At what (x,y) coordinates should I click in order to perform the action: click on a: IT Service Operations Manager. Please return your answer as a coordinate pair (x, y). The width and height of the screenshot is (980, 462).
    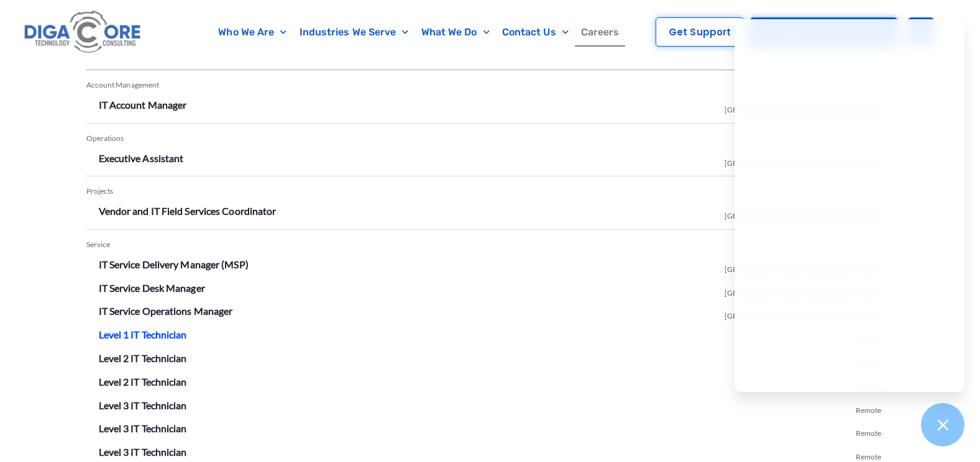
    Looking at the image, I should click on (166, 311).